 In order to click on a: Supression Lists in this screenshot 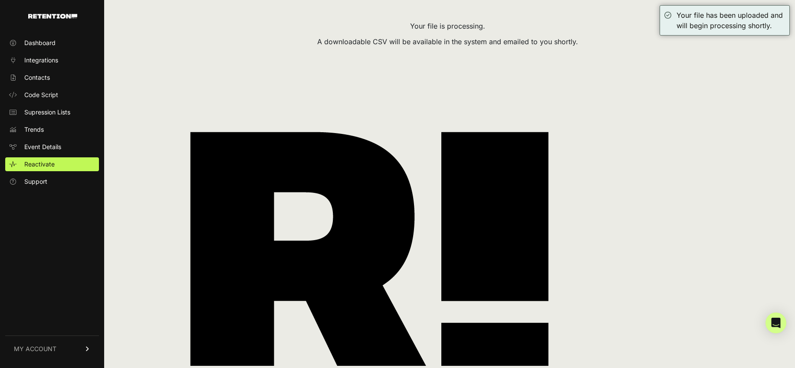, I will do `click(52, 112)`.